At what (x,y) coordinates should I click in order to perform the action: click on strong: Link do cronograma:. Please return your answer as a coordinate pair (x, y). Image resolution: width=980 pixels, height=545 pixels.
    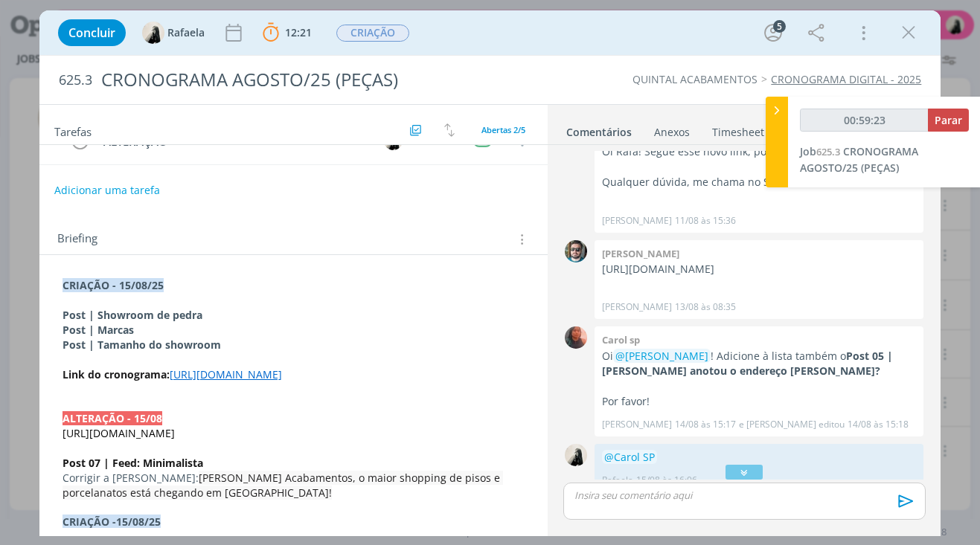
    Looking at the image, I should click on (116, 375).